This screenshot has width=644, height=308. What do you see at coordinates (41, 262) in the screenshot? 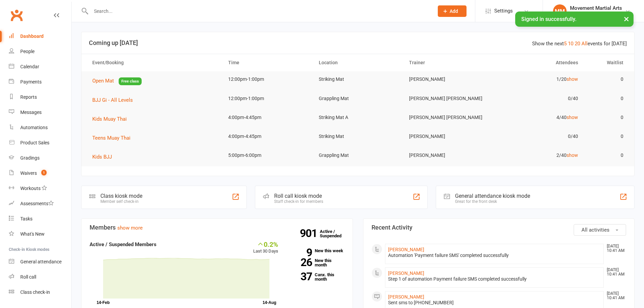
I see `div: General attendance` at bounding box center [41, 262].